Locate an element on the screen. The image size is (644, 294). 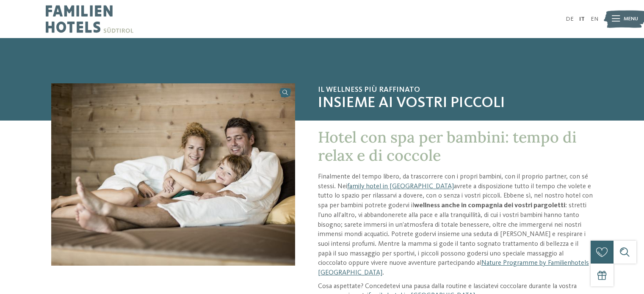
a: EN is located at coordinates (595, 19).